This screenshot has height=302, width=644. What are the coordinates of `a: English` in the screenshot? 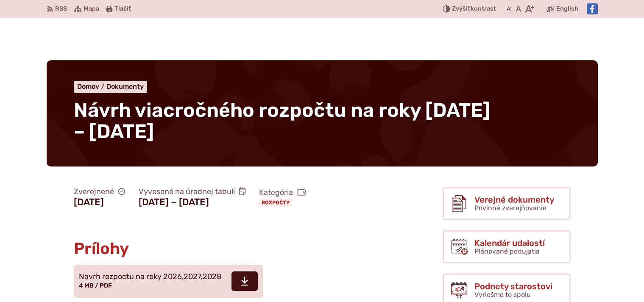 It's located at (567, 9).